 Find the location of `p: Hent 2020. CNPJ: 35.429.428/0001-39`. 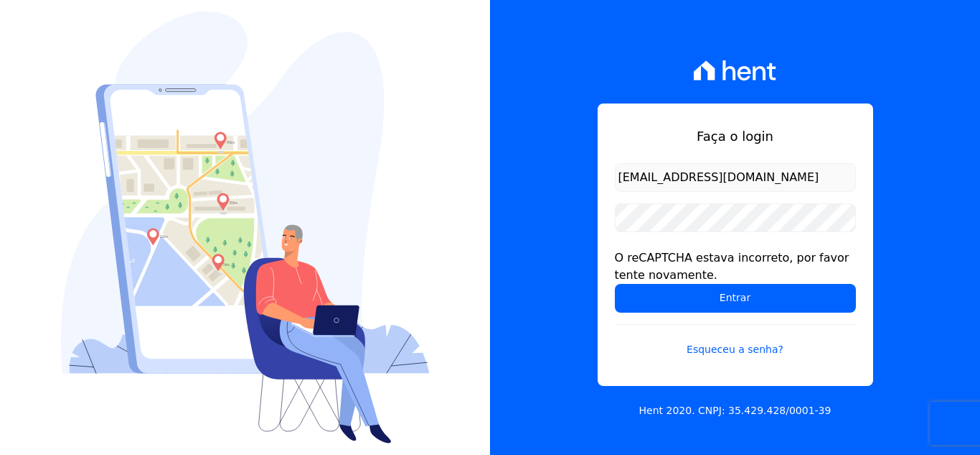

p: Hent 2020. CNPJ: 35.429.428/0001-39 is located at coordinates (736, 411).